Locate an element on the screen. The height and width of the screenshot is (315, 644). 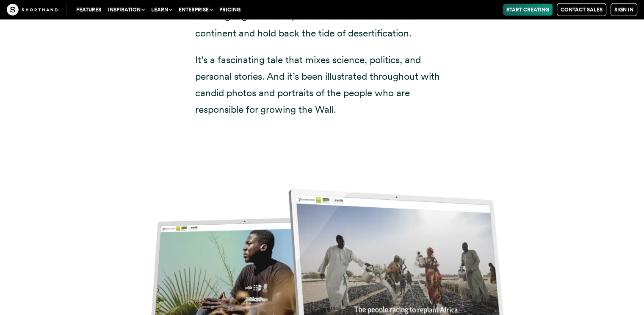
a: Contact Sales is located at coordinates (581, 10).